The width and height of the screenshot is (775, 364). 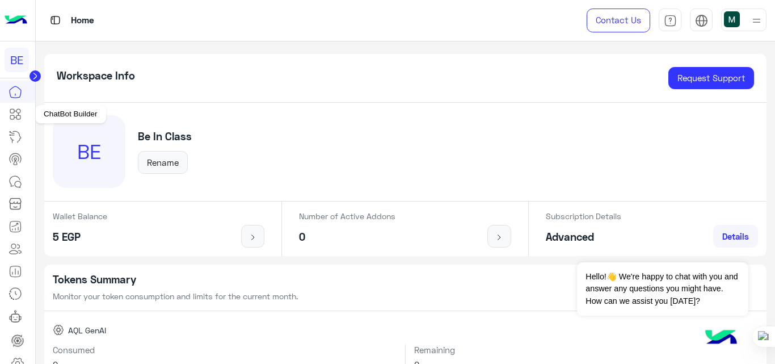 What do you see at coordinates (347, 237) in the screenshot?
I see `h5: 0` at bounding box center [347, 237].